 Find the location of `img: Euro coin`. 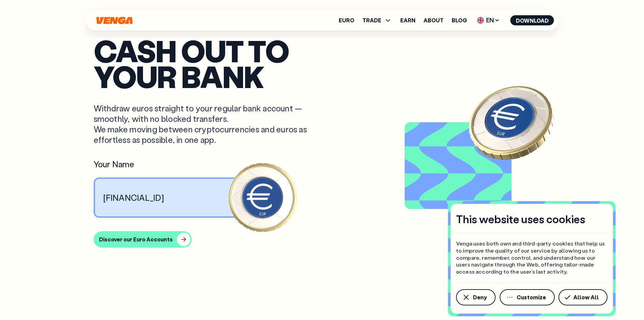

img: Euro coin is located at coordinates (262, 197).